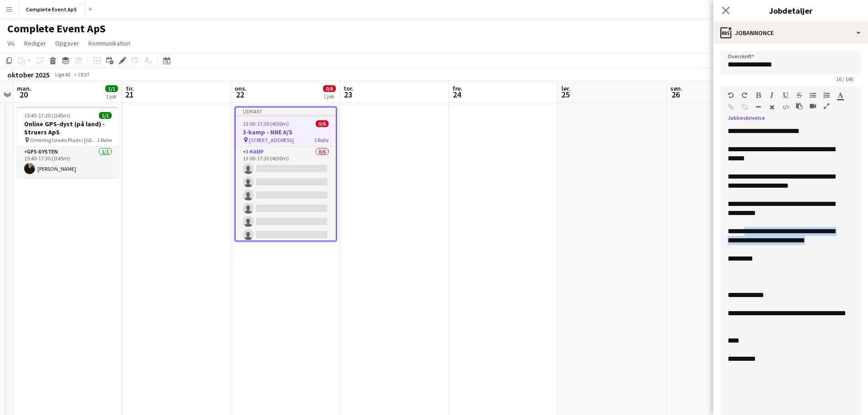 This screenshot has height=415, width=868. I want to click on a: Opgaver, so click(67, 43).